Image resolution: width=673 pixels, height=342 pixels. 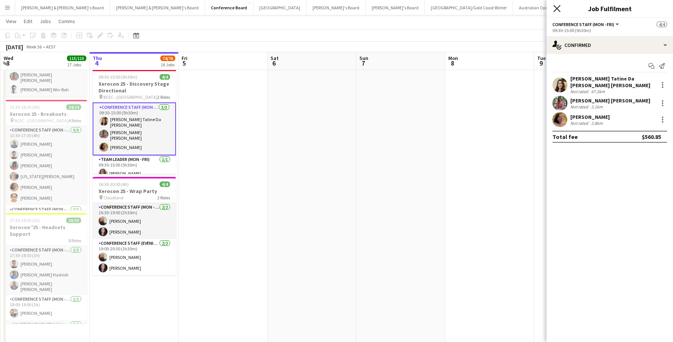 I want to click on div: 2.8km, so click(x=597, y=123).